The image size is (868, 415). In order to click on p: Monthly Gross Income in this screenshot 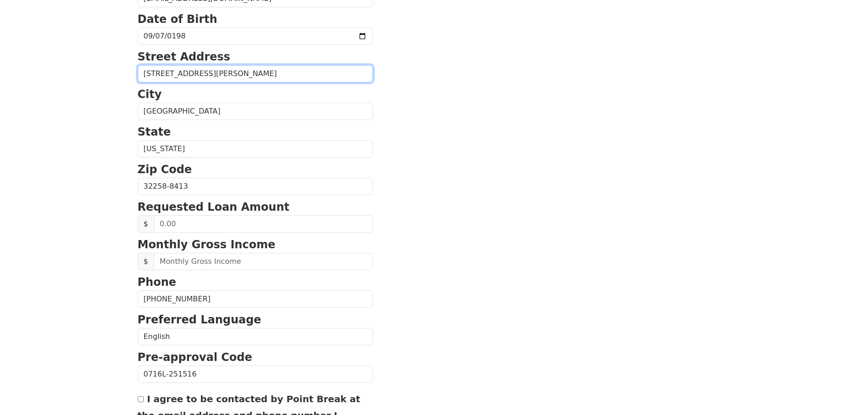, I will do `click(255, 245)`.